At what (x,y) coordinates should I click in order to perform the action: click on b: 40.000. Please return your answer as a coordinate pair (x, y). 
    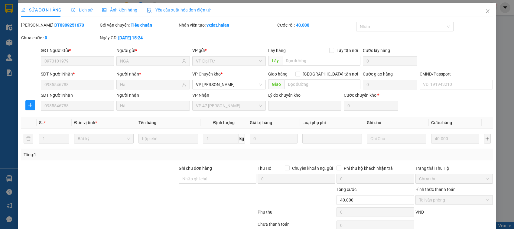
    Looking at the image, I should click on (303, 25).